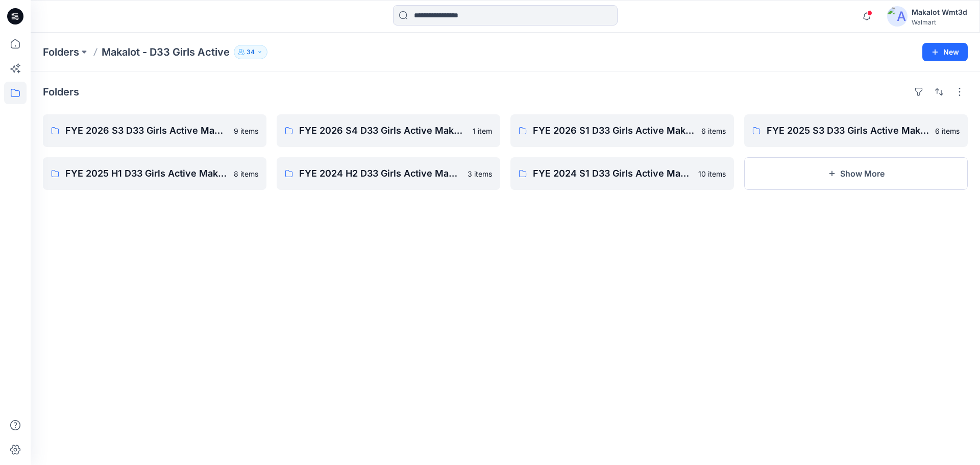 The image size is (980, 465). What do you see at coordinates (389, 130) in the screenshot?
I see `a: FYE 2026 S4 D33 Girls Active Makalot1 item` at bounding box center [389, 130].